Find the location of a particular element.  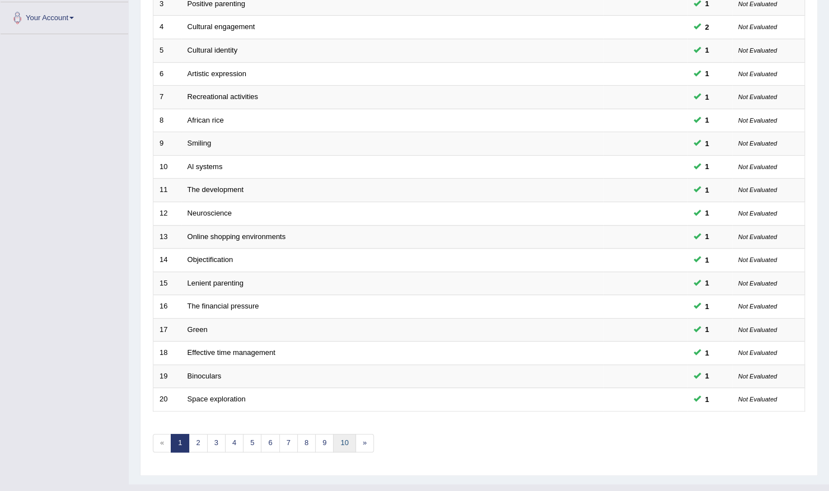

td: 16 is located at coordinates (167, 307).